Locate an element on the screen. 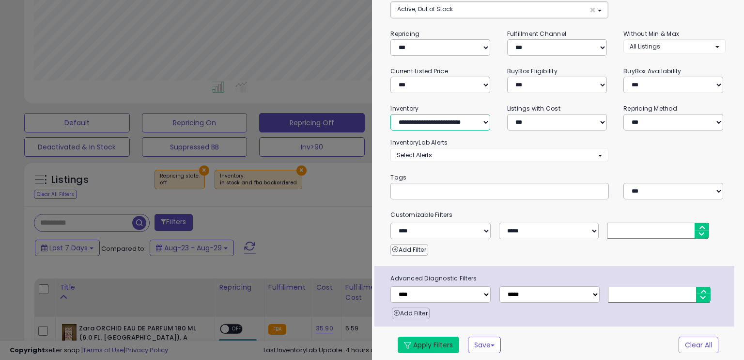  small: Tags is located at coordinates (558, 177).